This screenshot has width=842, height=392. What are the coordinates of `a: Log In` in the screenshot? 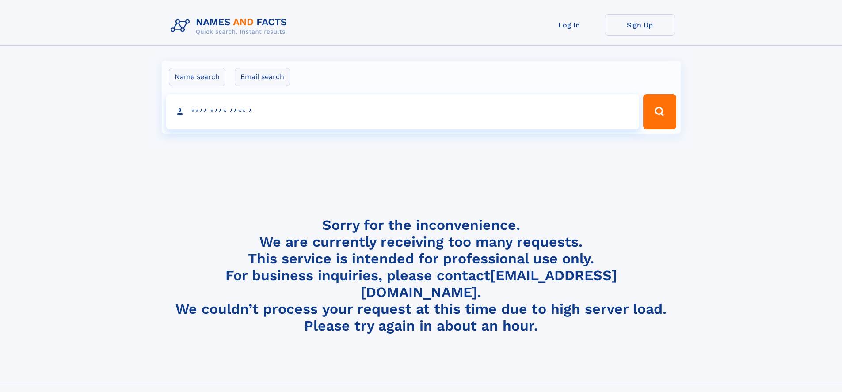 It's located at (569, 25).